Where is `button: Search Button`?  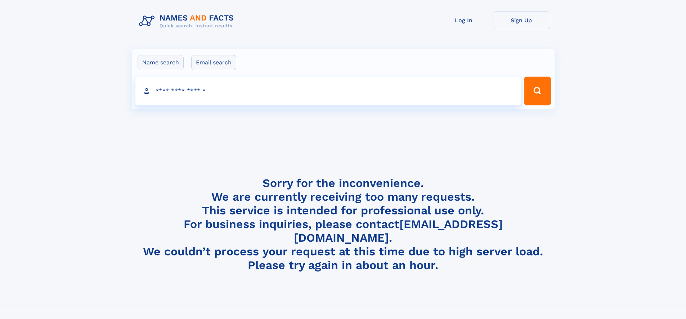
button: Search Button is located at coordinates (537, 91).